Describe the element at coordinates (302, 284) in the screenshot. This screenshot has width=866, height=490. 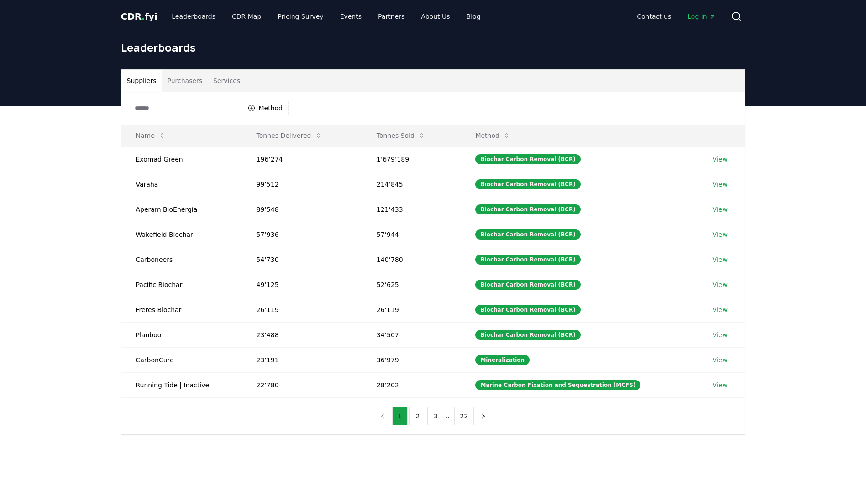
I see `td: 49’125` at that location.